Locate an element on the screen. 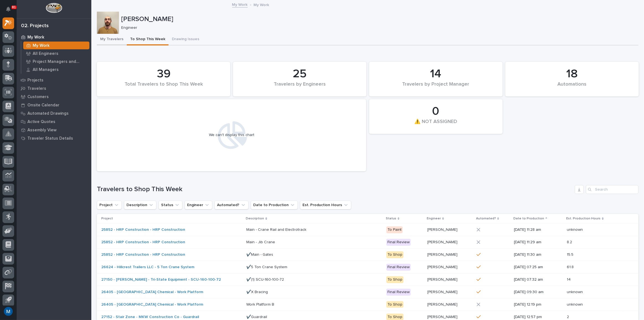 The width and height of the screenshot is (644, 320). h1: Travelers to Shop This Week is located at coordinates (335, 189).